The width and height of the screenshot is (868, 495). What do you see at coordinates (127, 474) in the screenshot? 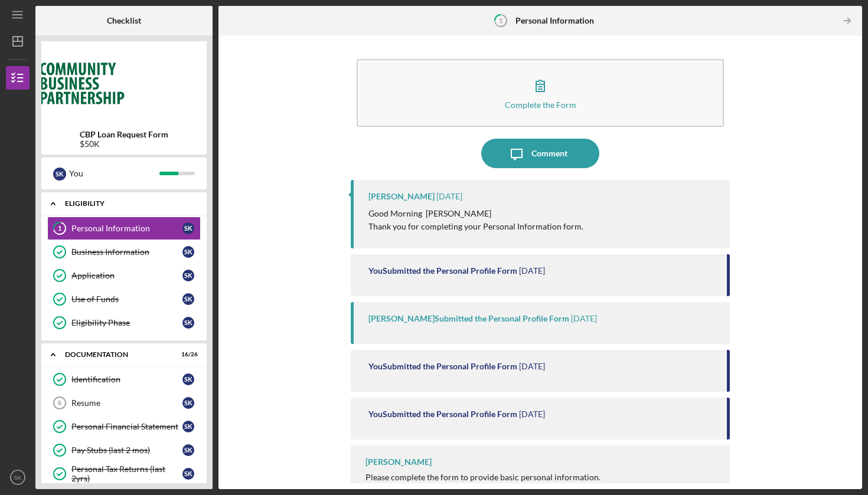
I see `div: Personal Tax Returns (last 2yrs)` at bounding box center [127, 474].